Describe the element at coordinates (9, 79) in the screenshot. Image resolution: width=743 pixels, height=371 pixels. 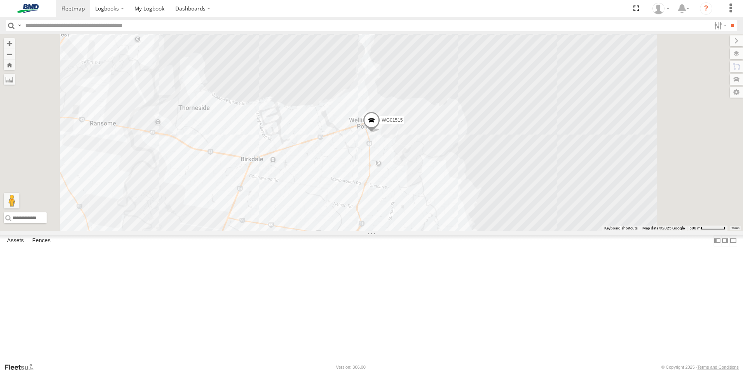
I see `label: Measure` at that location.